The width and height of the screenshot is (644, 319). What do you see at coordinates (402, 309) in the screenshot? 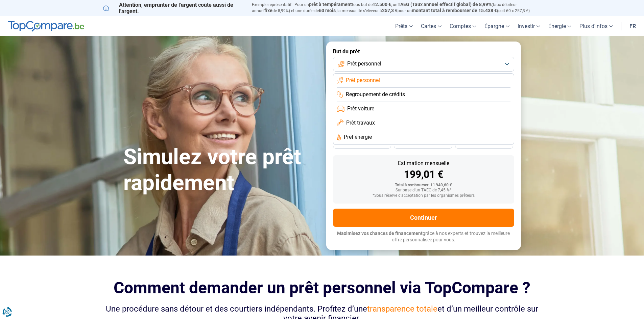
I see `span: transparence totale` at bounding box center [402, 309].